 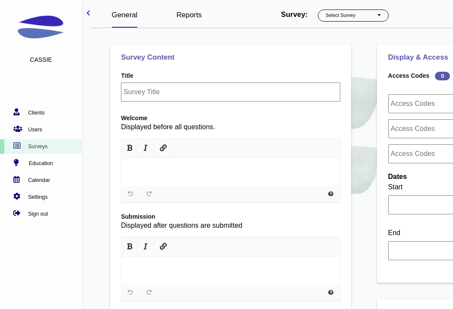 I want to click on span: Settings, so click(x=38, y=197).